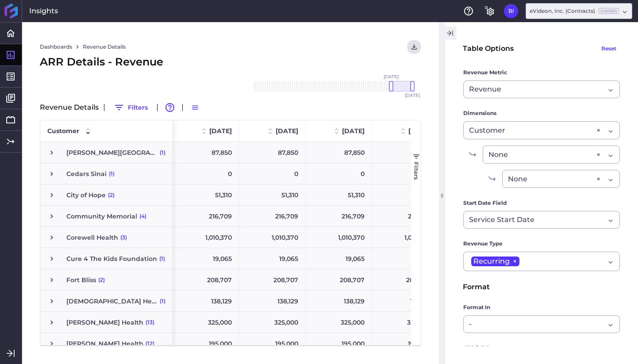 This screenshot has height=364, width=638. What do you see at coordinates (131, 108) in the screenshot?
I see `button: Filters` at bounding box center [131, 108].